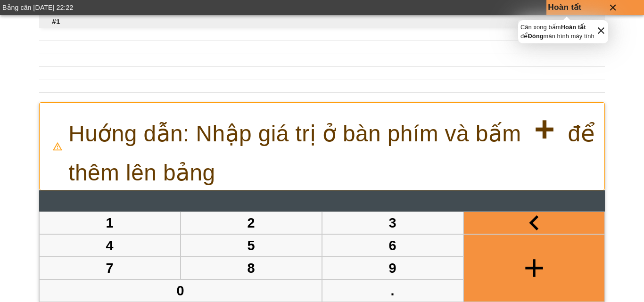 The height and width of the screenshot is (302, 644). What do you see at coordinates (558, 36) in the screenshot?
I see `p: để màn hình máy tính` at bounding box center [558, 36].